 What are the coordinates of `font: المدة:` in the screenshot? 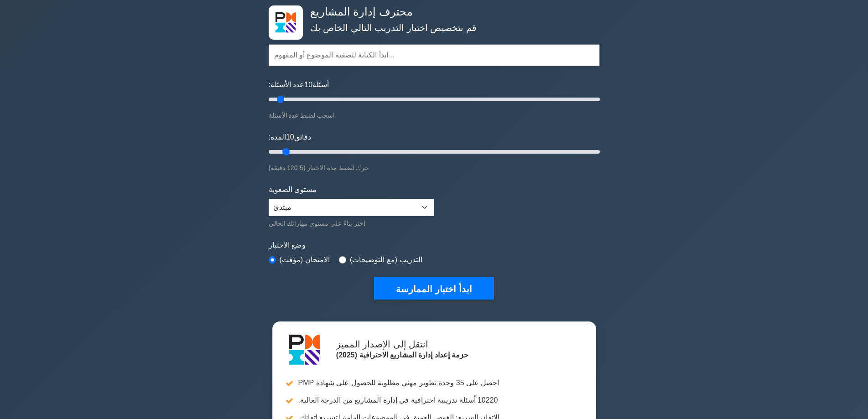 It's located at (277, 137).